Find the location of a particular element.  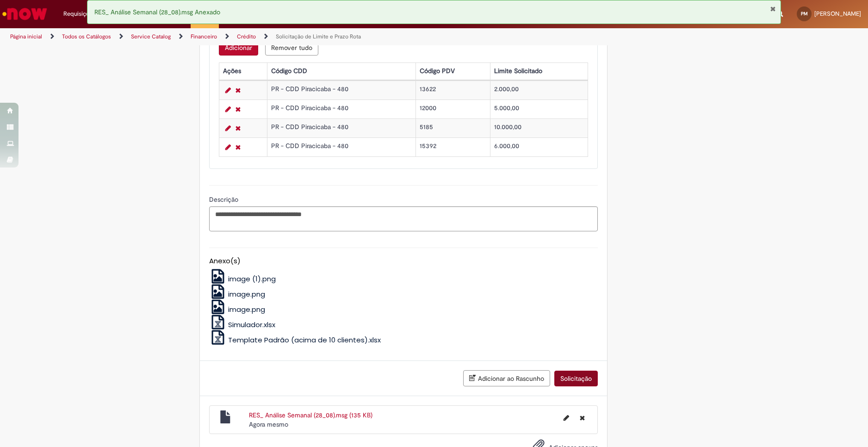

a: Todos os Catálogos is located at coordinates (86, 37).